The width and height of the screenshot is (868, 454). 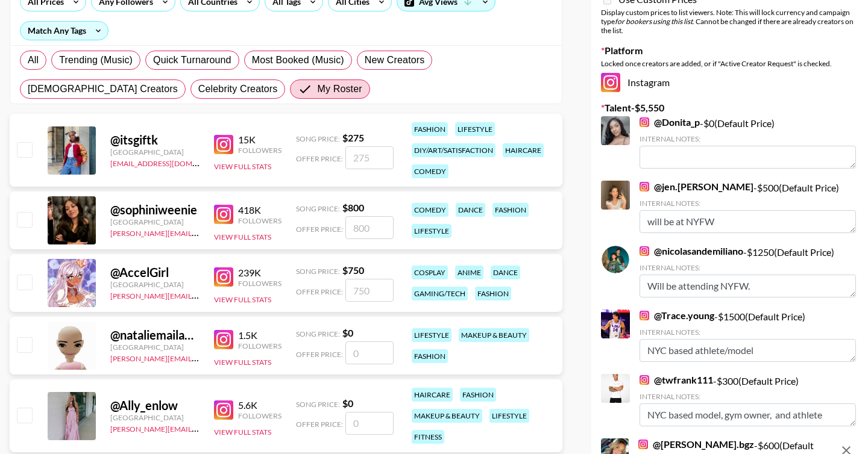 I want to click on a: @nicolasandemiliano, so click(x=691, y=251).